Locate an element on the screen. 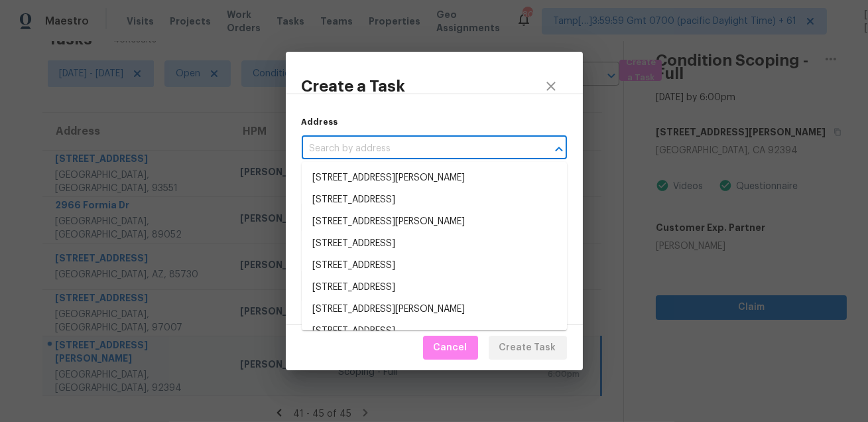 Image resolution: width=868 pixels, height=422 pixels. input: Search by address is located at coordinates (416, 149).